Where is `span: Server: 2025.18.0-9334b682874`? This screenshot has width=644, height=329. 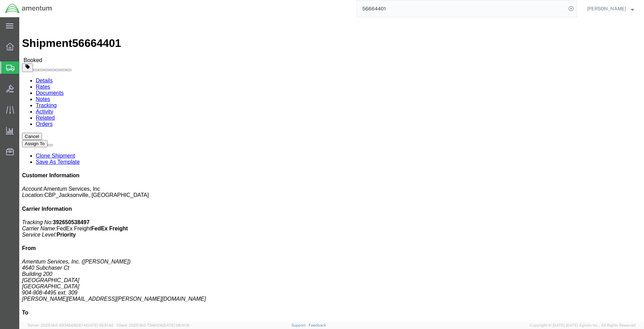 span: Server: 2025.18.0-9334b682874 is located at coordinates (70, 325).